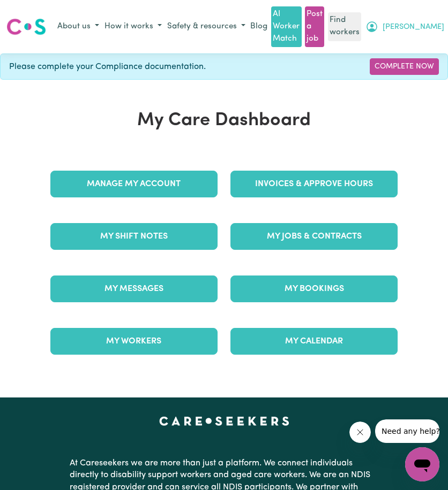 This screenshot has height=490, width=448. I want to click on button: About us, so click(78, 27).